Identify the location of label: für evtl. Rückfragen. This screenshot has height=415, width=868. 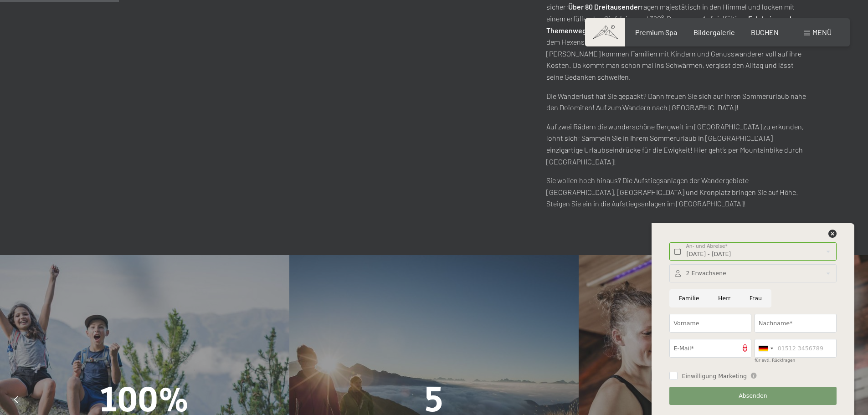
(775, 360).